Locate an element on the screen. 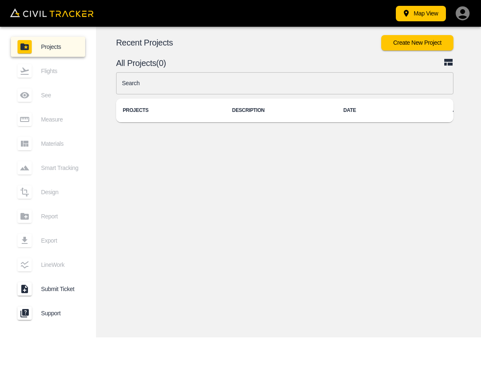 This screenshot has width=481, height=375. p: All Projects(0) is located at coordinates (280, 63).